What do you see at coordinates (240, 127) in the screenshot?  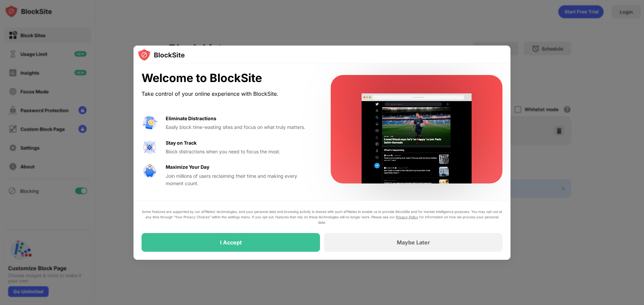 I see `div: Easily block time-wasting sites and focus on what truly matters.` at bounding box center [240, 127].